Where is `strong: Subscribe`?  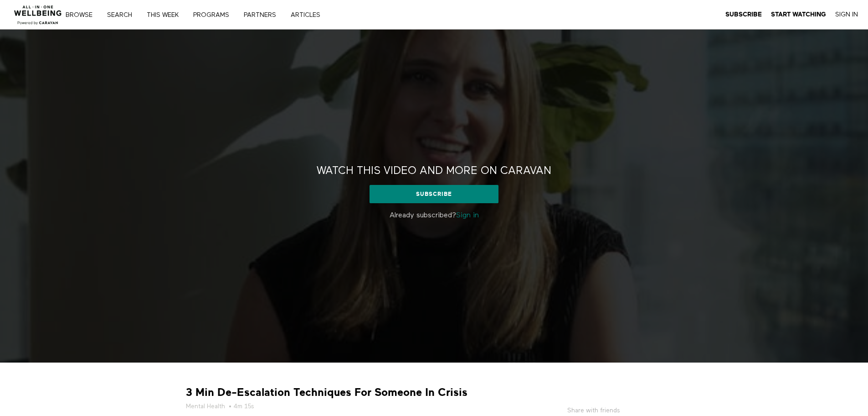 strong: Subscribe is located at coordinates (744, 14).